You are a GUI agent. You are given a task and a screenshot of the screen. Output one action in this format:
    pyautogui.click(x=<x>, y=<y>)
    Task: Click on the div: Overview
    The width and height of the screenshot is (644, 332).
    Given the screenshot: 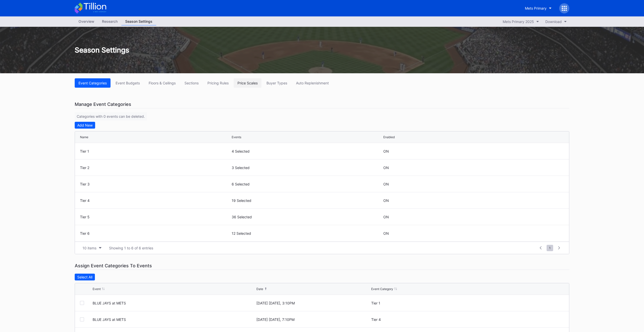 What is the action you would take?
    pyautogui.click(x=87, y=21)
    